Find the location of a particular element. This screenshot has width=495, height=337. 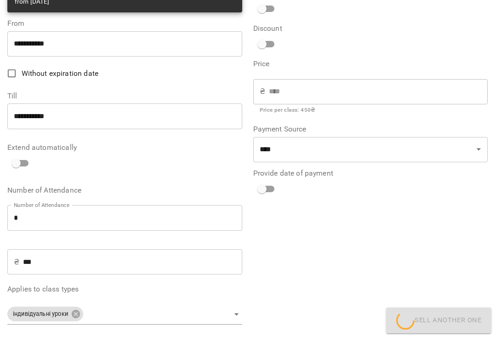

span: індивідуальні уроки is located at coordinates (40, 314).